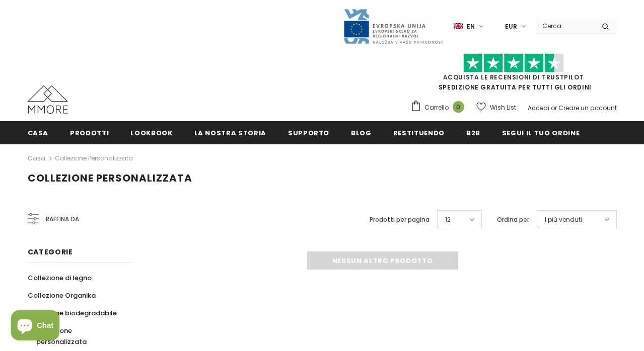 Image resolution: width=644 pixels, height=351 pixels. Describe the element at coordinates (538, 108) in the screenshot. I see `a: Accedi` at that location.